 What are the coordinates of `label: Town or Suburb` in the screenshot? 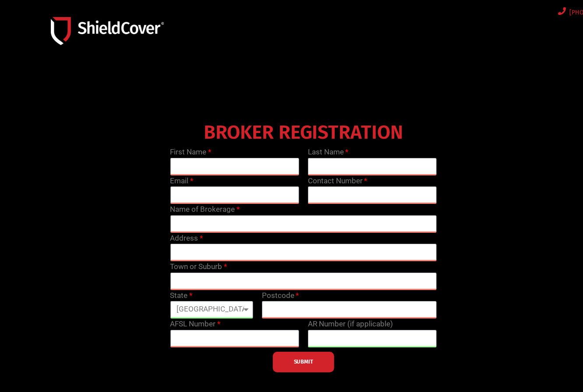 It's located at (198, 267).